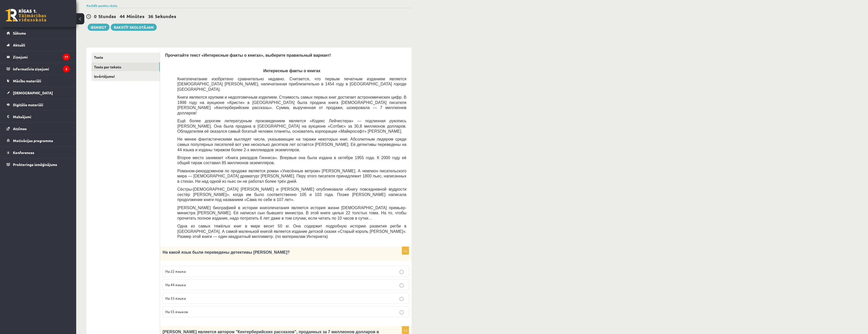 This screenshot has width=868, height=334. What do you see at coordinates (176, 299) in the screenshot?
I see `span: На 33 языка` at bounding box center [176, 299].